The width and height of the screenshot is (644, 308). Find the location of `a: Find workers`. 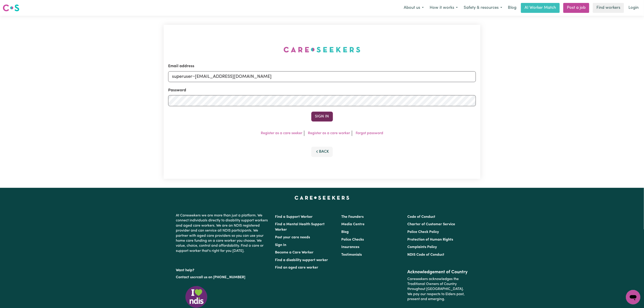

a: Find workers is located at coordinates (609, 8).